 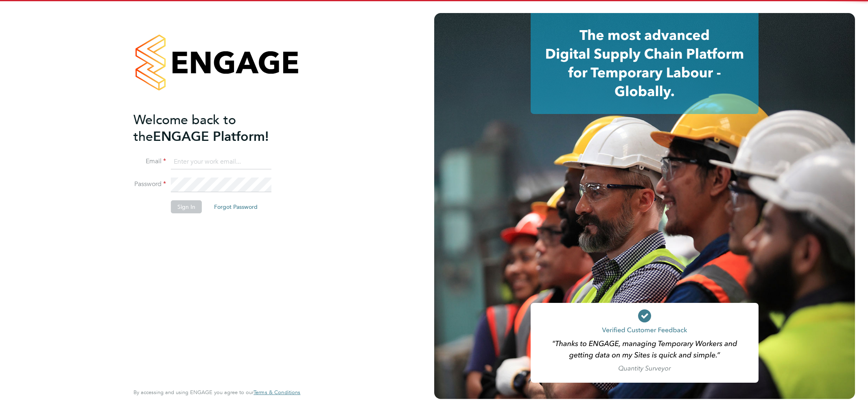 I want to click on span: Terms & Conditions, so click(x=277, y=392).